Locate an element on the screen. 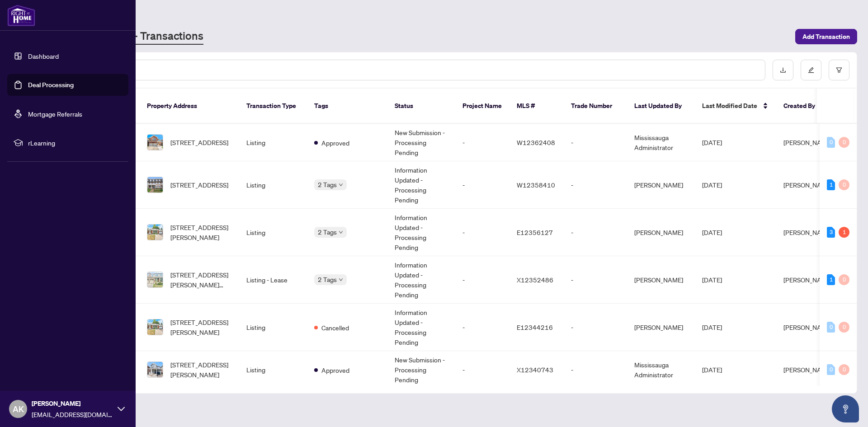  a: Deal Processing is located at coordinates (51, 85).